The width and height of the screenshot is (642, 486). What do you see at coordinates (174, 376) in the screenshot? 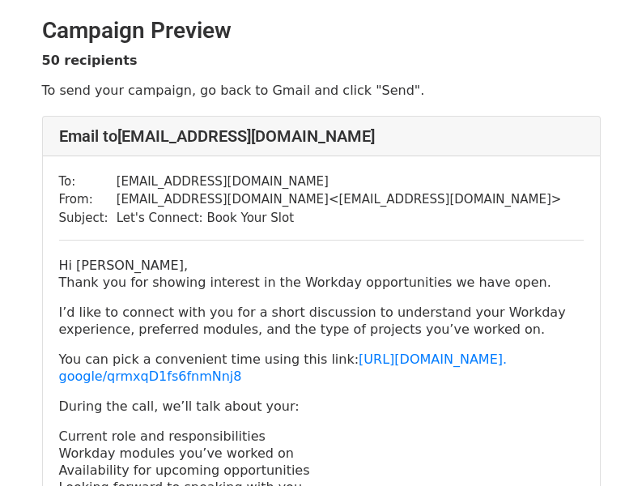
I see `span: qrmxqD1fs6fnmNnj8` at bounding box center [174, 376].